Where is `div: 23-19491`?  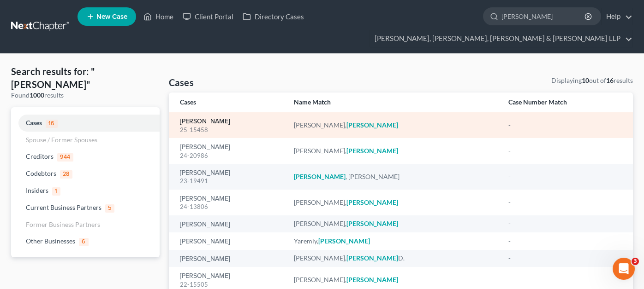 div: 23-19491 is located at coordinates (229, 181).